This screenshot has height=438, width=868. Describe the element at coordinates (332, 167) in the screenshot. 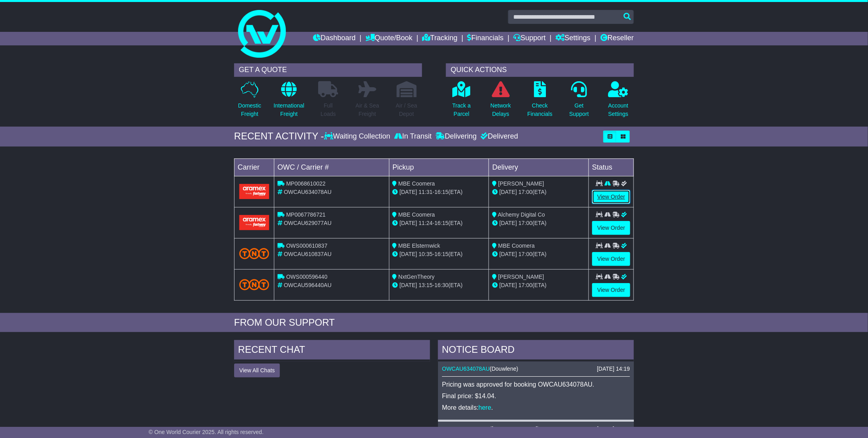

I see `td: OWC / Carrier #` at that location.